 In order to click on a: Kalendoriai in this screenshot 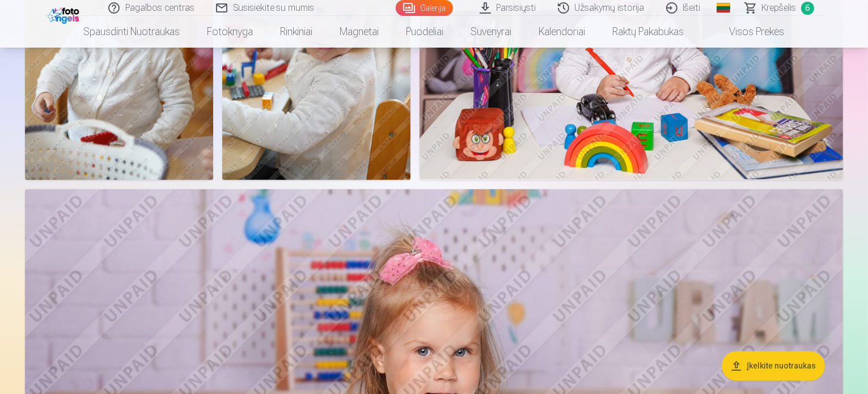, I will do `click(562, 32)`.